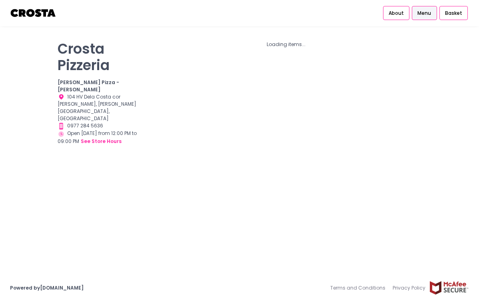 This screenshot has height=300, width=479. I want to click on img: mcafee-secure, so click(449, 287).